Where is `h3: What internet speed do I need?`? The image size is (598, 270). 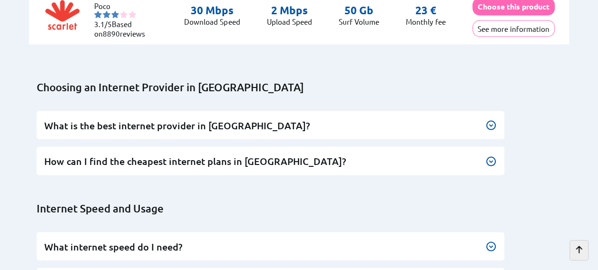 h3: What internet speed do I need? is located at coordinates (270, 246).